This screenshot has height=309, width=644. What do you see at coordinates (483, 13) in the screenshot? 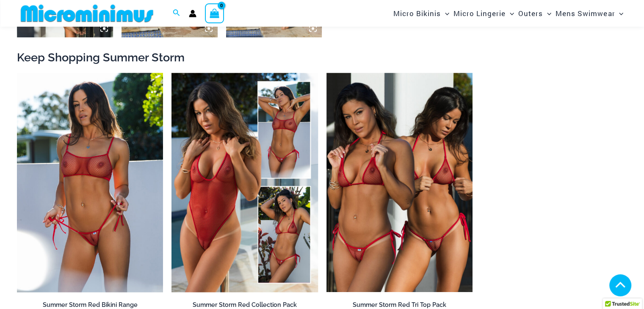
I see `a: Micro LingerieMenu ToggleMenu Toggle` at bounding box center [483, 13].